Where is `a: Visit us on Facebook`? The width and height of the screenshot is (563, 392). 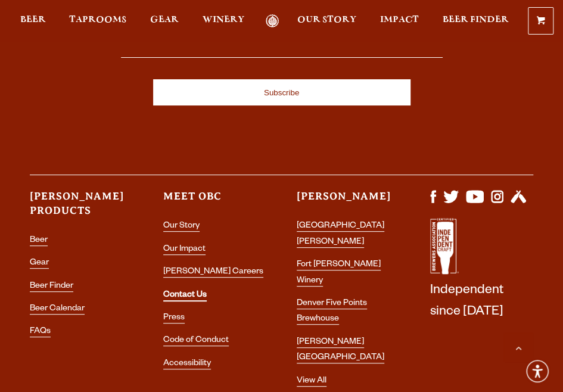 a: Visit us on Facebook is located at coordinates (433, 203).